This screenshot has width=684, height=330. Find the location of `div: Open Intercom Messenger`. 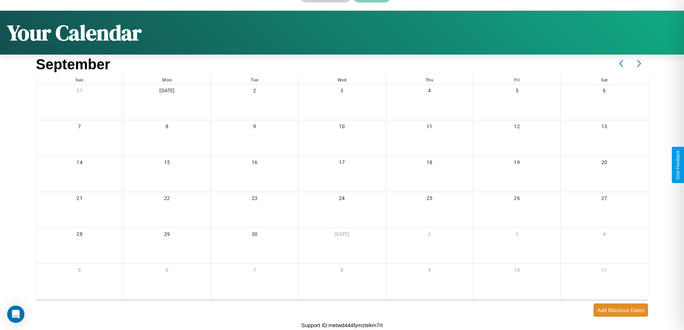

div: Open Intercom Messenger is located at coordinates (16, 314).